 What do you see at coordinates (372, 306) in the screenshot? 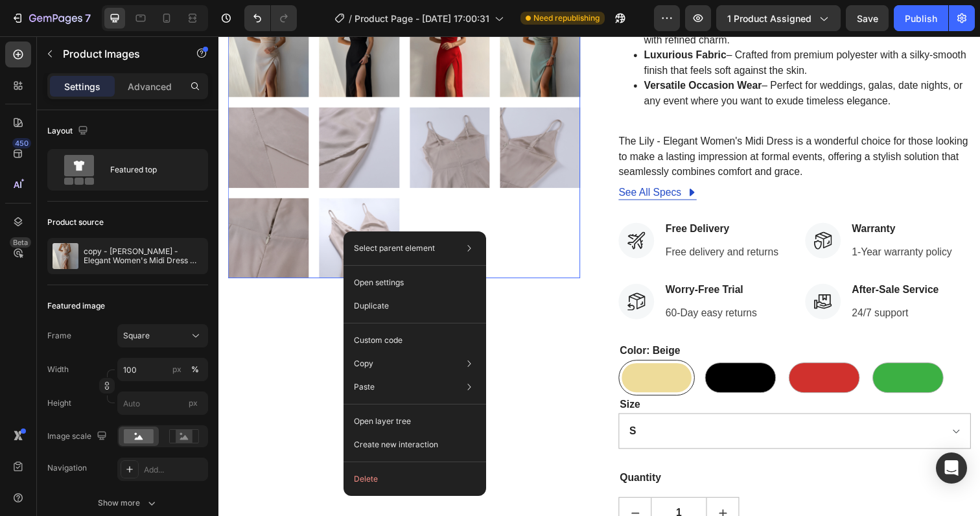
I see `p: Duplicate` at bounding box center [372, 306].